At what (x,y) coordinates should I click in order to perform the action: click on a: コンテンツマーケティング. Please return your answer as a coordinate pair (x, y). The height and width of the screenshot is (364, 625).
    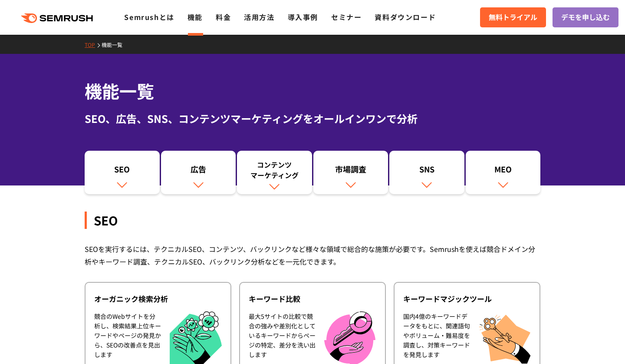
    Looking at the image, I should click on (274, 173).